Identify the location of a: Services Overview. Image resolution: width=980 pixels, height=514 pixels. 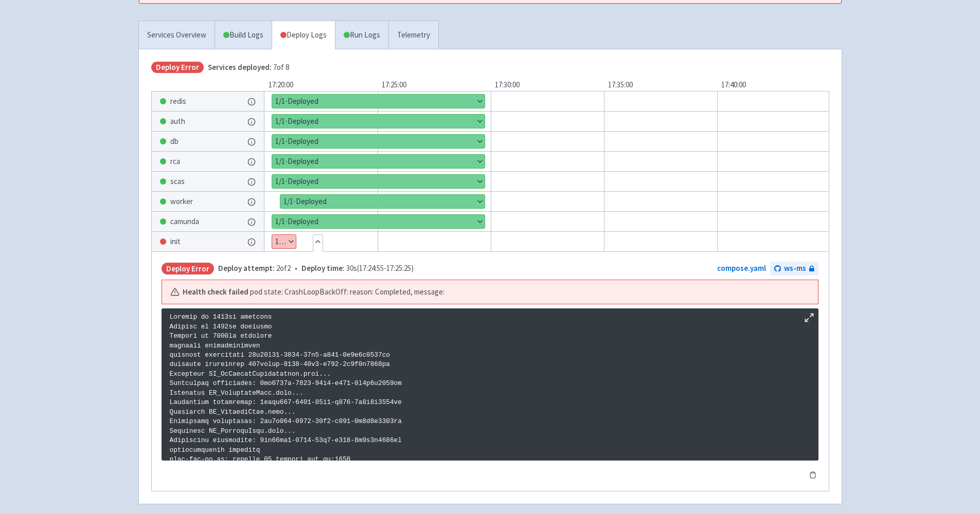
(176, 35).